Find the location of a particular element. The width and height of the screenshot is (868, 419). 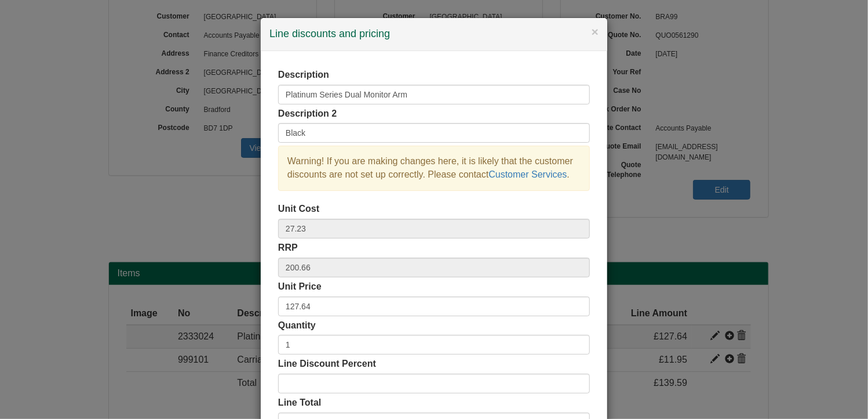

label: Quantity is located at coordinates (297, 325).